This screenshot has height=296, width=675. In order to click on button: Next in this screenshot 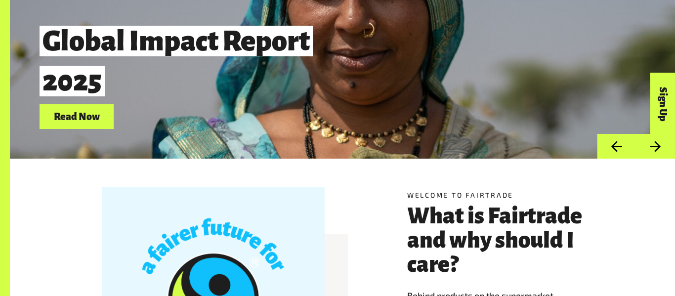, I will do `click(655, 146)`.